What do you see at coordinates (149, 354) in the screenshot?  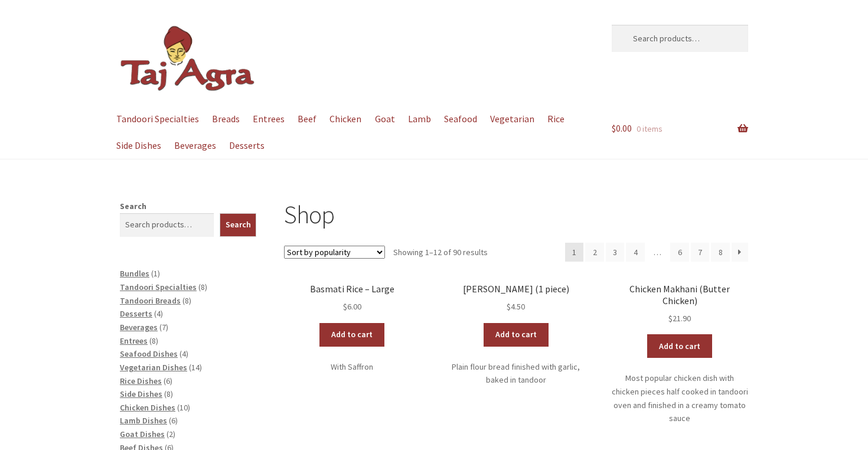 I see `span: Seafood Dishes` at bounding box center [149, 354].